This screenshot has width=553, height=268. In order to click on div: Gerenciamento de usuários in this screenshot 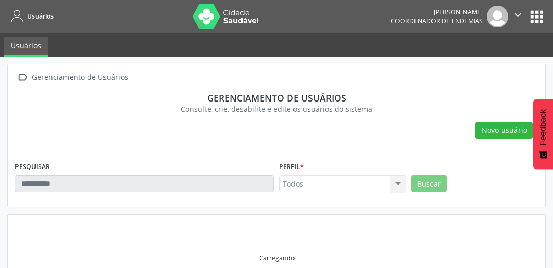, I will do `click(277, 98)`.